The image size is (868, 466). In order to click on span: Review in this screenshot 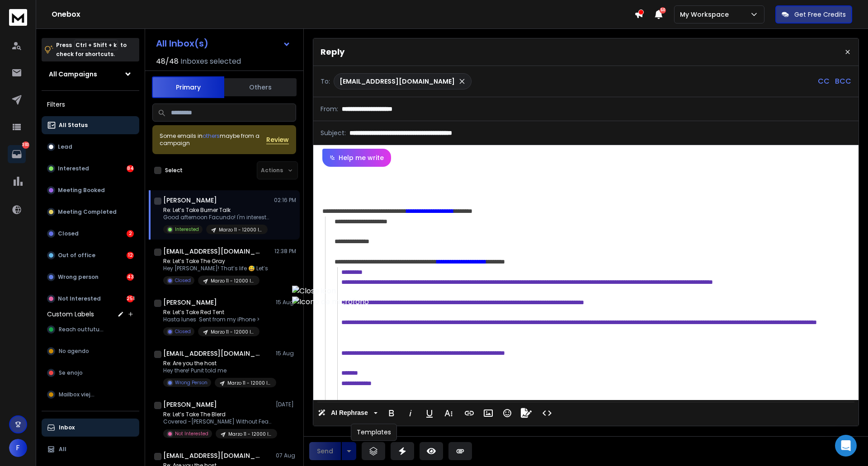, I will do `click(278, 140)`.